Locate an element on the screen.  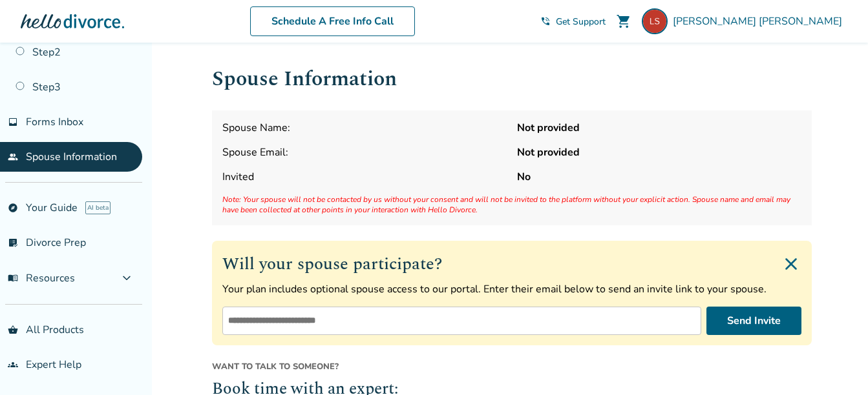
h2: Will your spouse participate? is located at coordinates (511, 264).